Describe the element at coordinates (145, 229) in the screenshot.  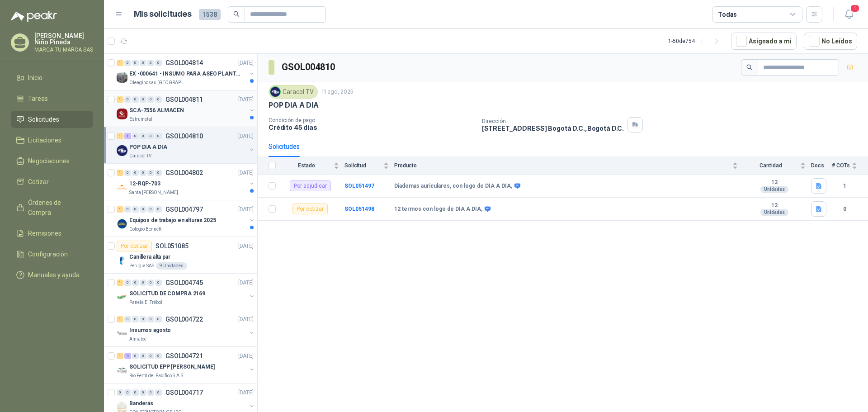
I see `p: Colegio Bennett` at that location.